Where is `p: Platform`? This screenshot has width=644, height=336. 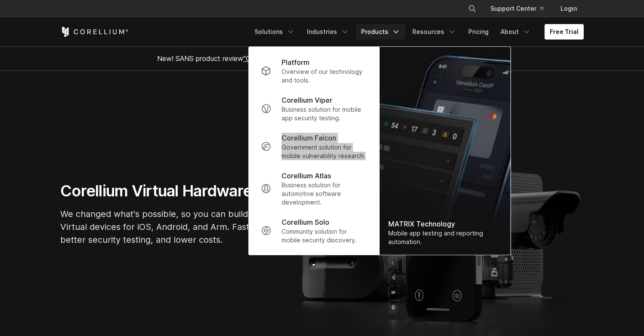 p: Platform is located at coordinates (295, 62).